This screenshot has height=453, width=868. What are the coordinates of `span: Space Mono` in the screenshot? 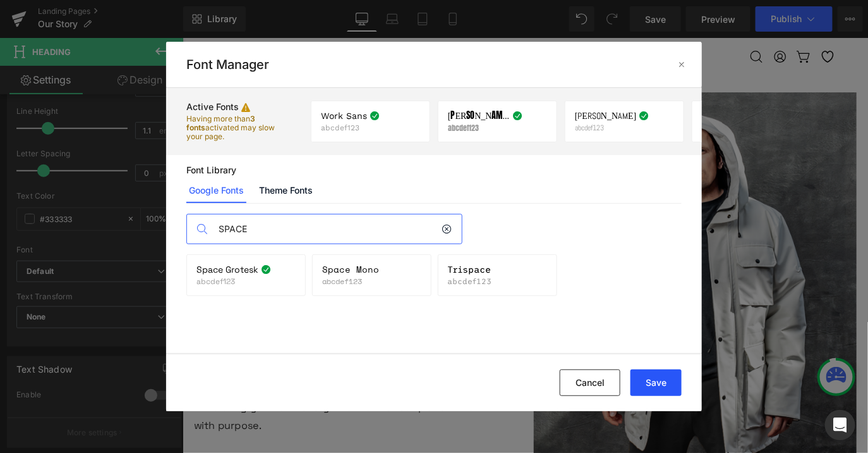 It's located at (351, 269).